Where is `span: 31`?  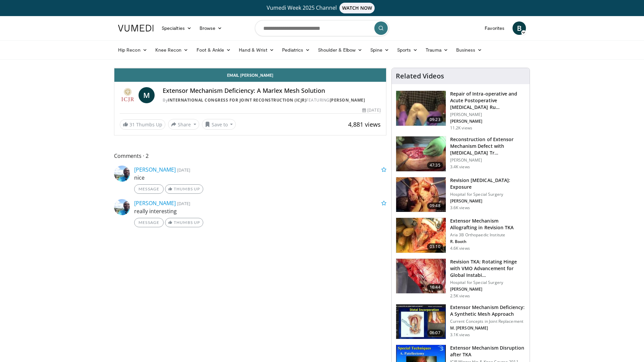
span: 31 is located at coordinates (132, 125).